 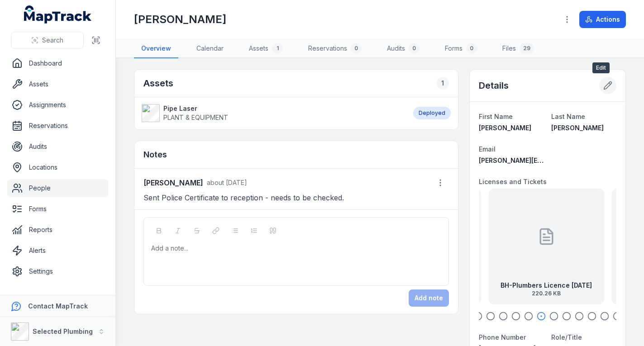 I want to click on a: Alerts, so click(x=58, y=251).